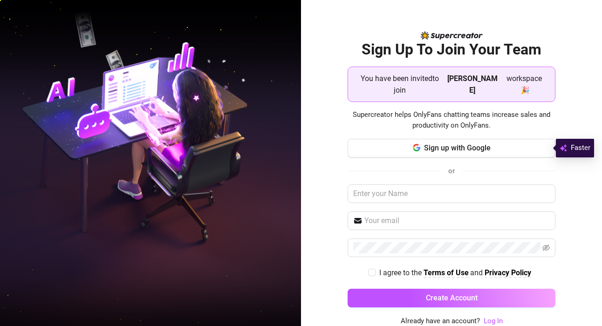 The image size is (602, 326). What do you see at coordinates (457, 221) in the screenshot?
I see `input: Your email` at bounding box center [457, 221].